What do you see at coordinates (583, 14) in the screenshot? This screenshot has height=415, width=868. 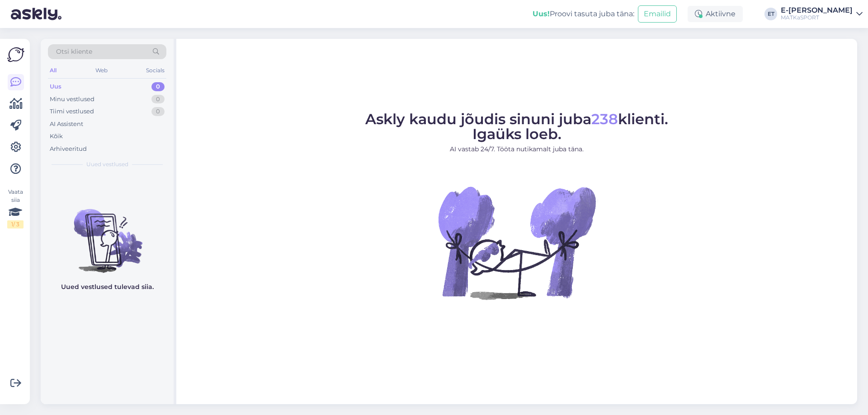 I see `div: Proovi tasuta juba täna:` at bounding box center [583, 14].